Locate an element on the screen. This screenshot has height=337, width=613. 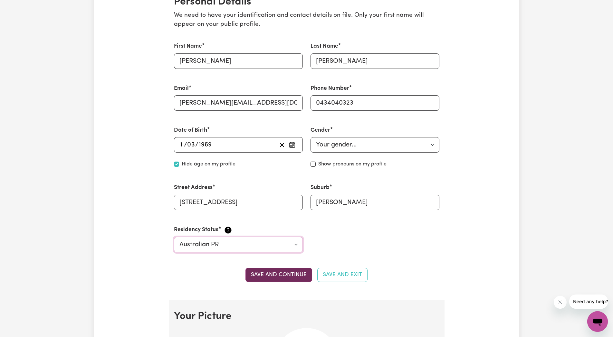
label: Residency Status is located at coordinates (196, 230).